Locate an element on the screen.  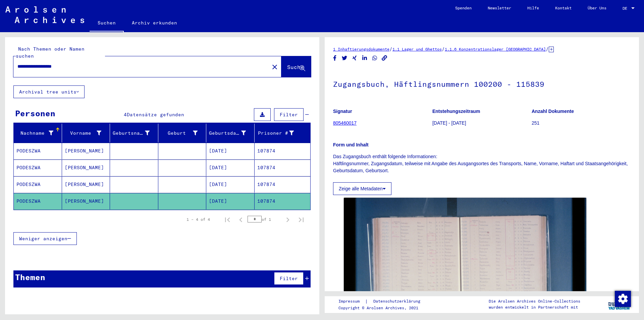
span: DE is located at coordinates (626, 9).